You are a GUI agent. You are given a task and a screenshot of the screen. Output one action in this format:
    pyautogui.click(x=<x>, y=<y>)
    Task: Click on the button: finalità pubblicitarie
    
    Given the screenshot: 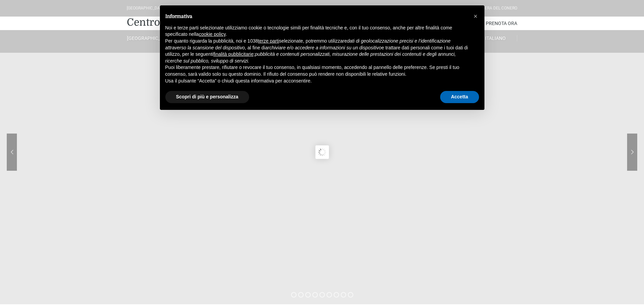 What is the action you would take?
    pyautogui.click(x=234, y=54)
    